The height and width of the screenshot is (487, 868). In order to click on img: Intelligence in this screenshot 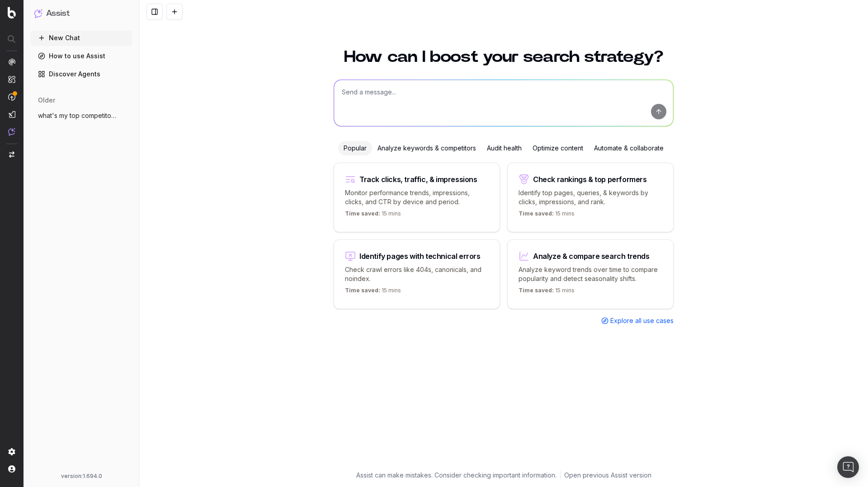, I will do `click(12, 79)`.